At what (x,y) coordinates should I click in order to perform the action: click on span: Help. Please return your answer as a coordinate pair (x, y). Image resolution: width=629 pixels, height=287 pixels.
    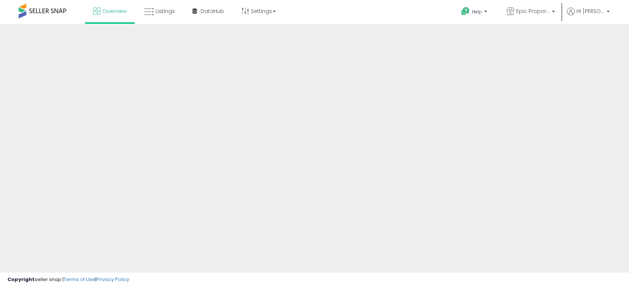
    Looking at the image, I should click on (477, 12).